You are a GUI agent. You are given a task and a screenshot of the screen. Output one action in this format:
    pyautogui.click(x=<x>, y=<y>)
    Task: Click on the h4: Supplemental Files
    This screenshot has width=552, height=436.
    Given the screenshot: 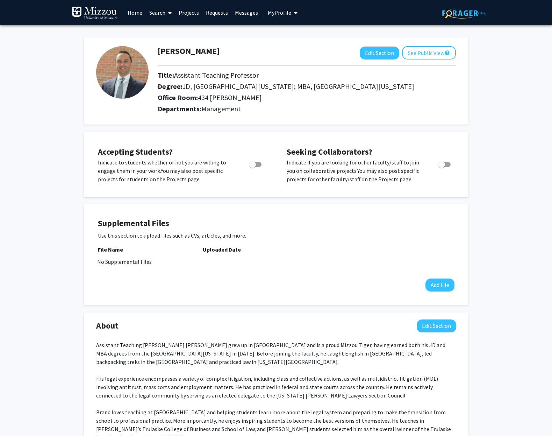 What is the action you would take?
    pyautogui.click(x=276, y=223)
    